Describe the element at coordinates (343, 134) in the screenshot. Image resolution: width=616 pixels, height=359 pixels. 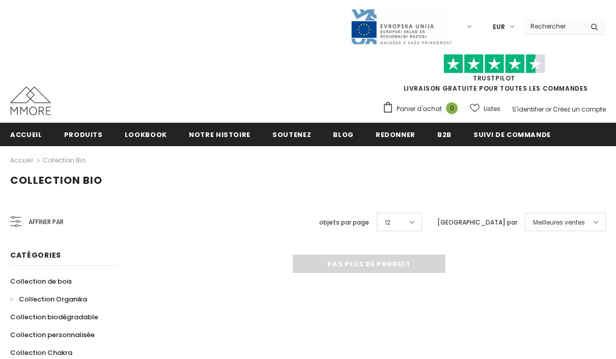
I see `span: Blog` at that location.